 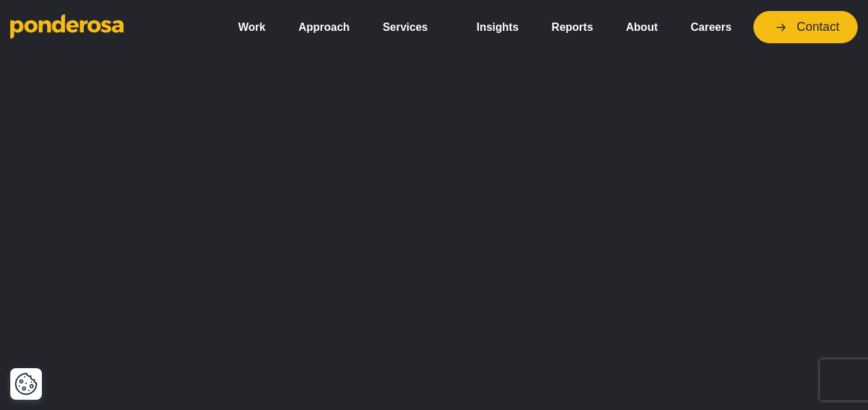 What do you see at coordinates (109, 27) in the screenshot?
I see `a: Go to homepage` at bounding box center [109, 27].